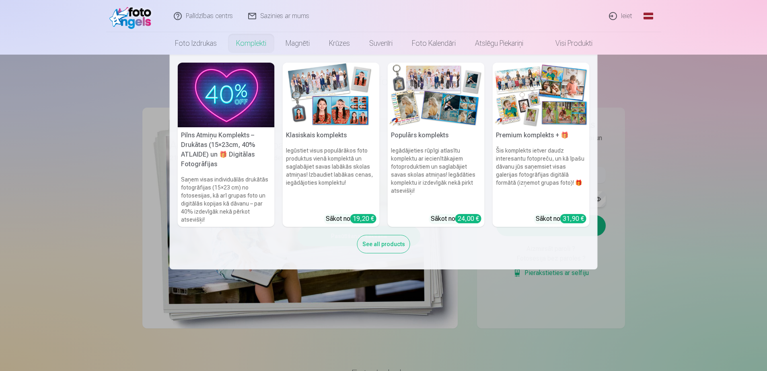 The image size is (767, 371). Describe the element at coordinates (541, 135) in the screenshot. I see `h5: Premium komplekts + 🎁` at that location.